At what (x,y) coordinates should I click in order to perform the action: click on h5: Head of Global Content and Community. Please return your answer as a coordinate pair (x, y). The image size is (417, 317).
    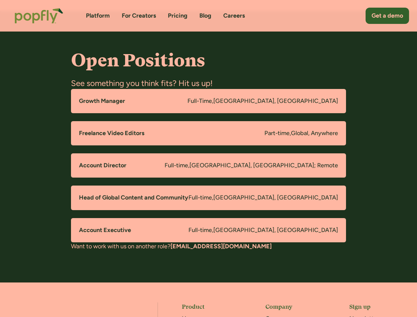
    Looking at the image, I should click on (133, 197).